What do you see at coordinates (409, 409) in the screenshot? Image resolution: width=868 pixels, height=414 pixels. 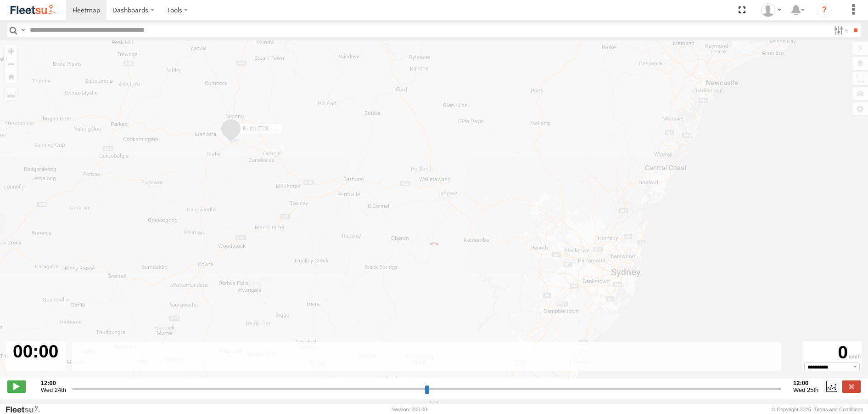 I see `div: Version: 306.00` at bounding box center [409, 409].